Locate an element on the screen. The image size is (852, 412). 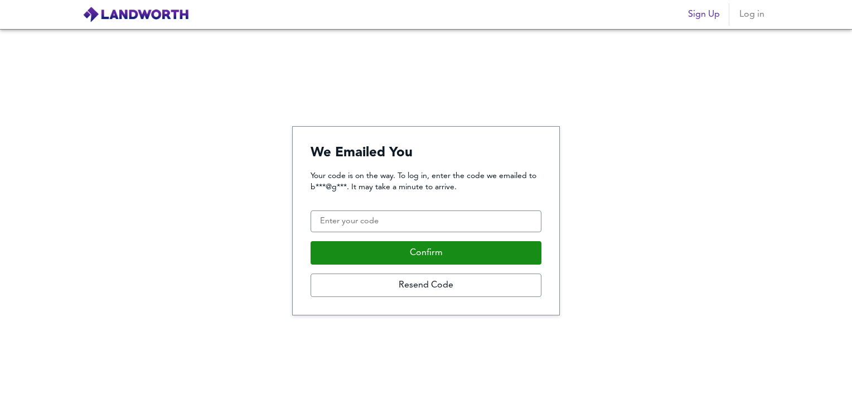
button: Confirm is located at coordinates (426, 253).